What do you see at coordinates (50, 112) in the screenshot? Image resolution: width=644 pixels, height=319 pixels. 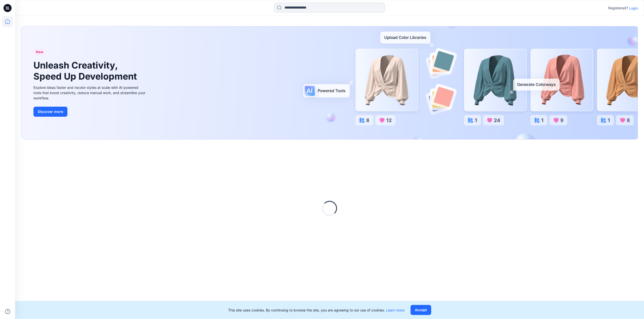 I see `button: Discover more` at bounding box center [50, 112].